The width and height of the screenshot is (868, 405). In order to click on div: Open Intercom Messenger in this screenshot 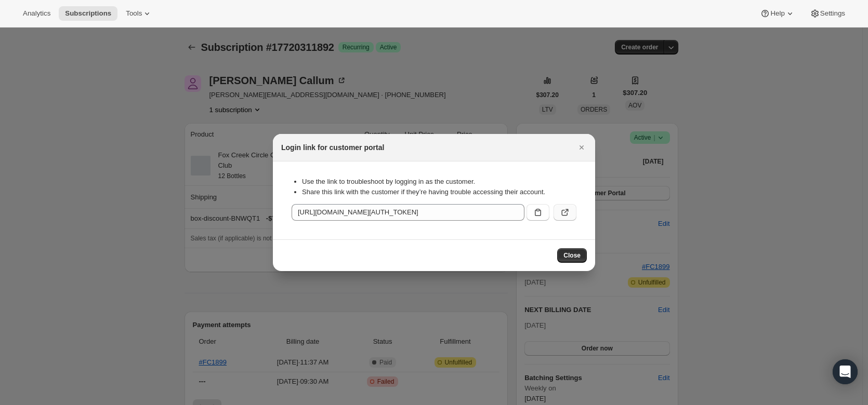, I will do `click(846, 372)`.